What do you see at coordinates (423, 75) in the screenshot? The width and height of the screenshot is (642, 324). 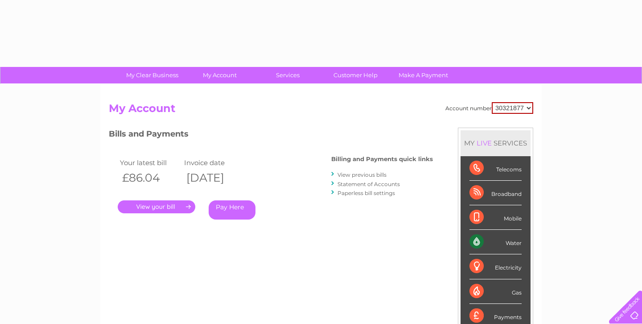 I see `a: Make A Payment` at bounding box center [423, 75].